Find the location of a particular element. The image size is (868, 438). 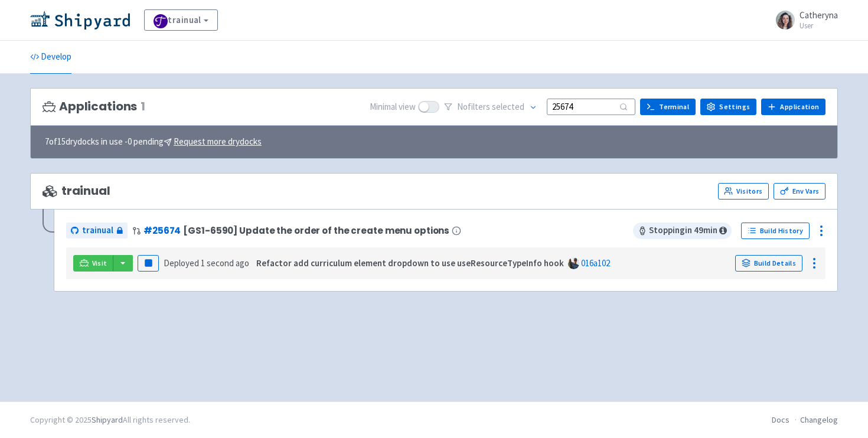

a: Develop is located at coordinates (51, 57).